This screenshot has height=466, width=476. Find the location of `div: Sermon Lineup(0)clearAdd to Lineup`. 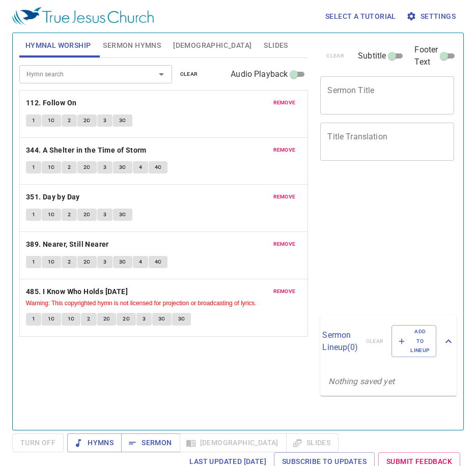

div: Sermon Lineup(0)clearAdd to Lineup is located at coordinates (389, 341).